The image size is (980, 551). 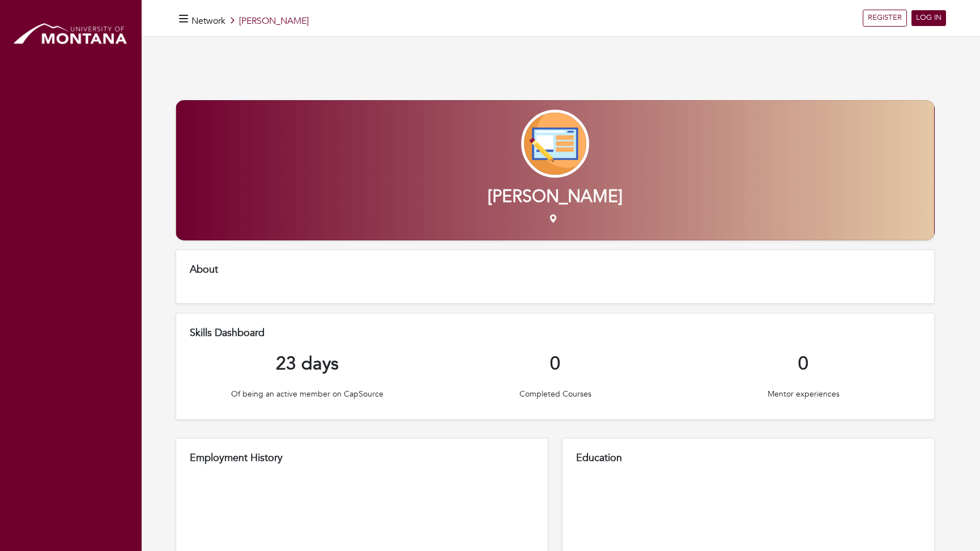 What do you see at coordinates (928, 18) in the screenshot?
I see `a: LOG IN` at bounding box center [928, 18].